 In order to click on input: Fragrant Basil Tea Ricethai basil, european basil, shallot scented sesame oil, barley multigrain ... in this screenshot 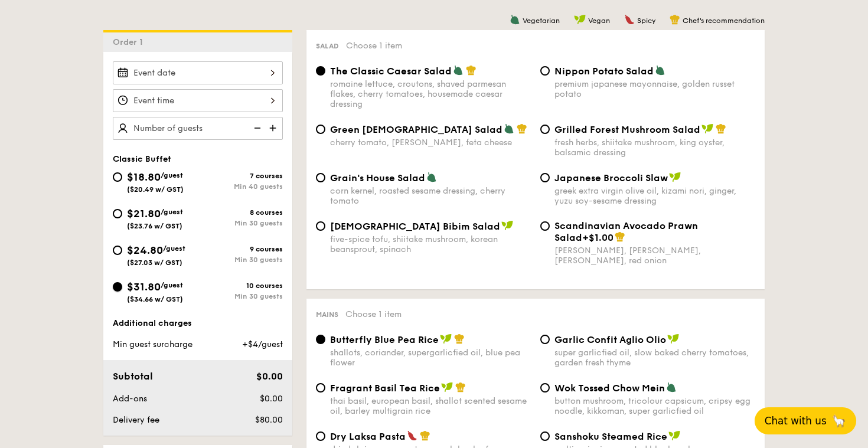, I will do `click(321, 388)`.